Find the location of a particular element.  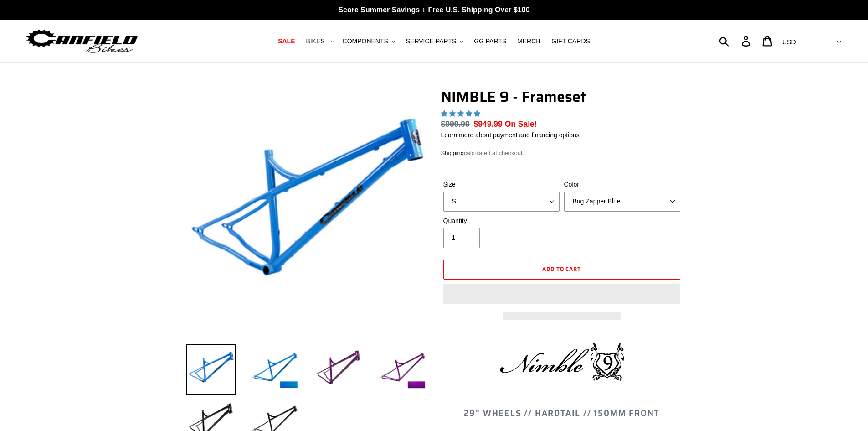

a: Shipping is located at coordinates (453, 153).